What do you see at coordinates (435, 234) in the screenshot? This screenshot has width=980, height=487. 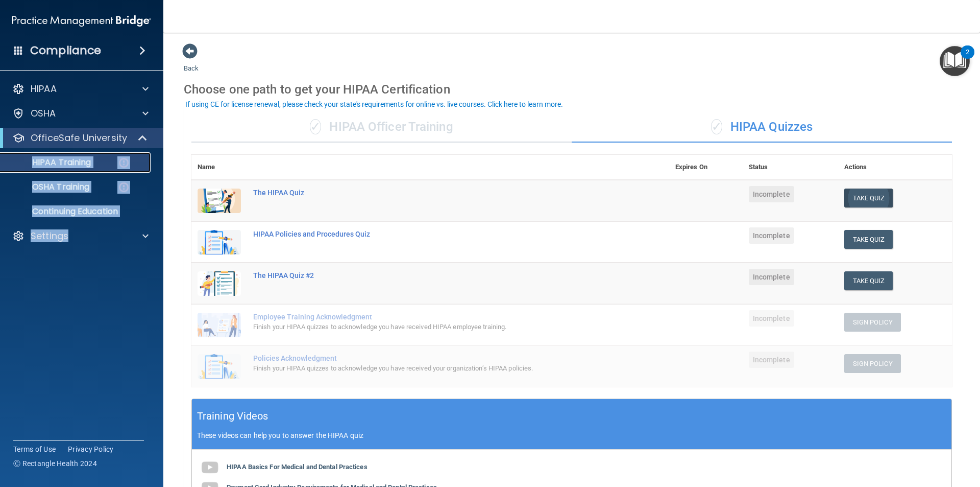 I see `div: HIPAA Policies and Procedures Quiz` at bounding box center [435, 234].